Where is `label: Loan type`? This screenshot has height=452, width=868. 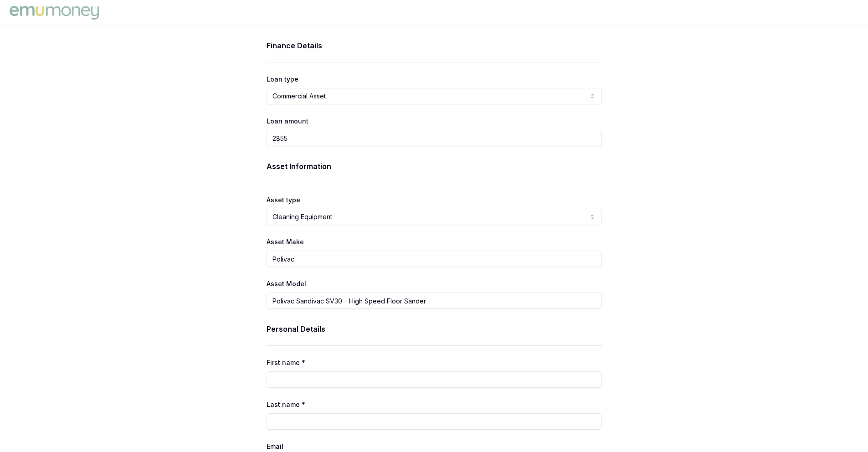 label: Loan type is located at coordinates (282, 78).